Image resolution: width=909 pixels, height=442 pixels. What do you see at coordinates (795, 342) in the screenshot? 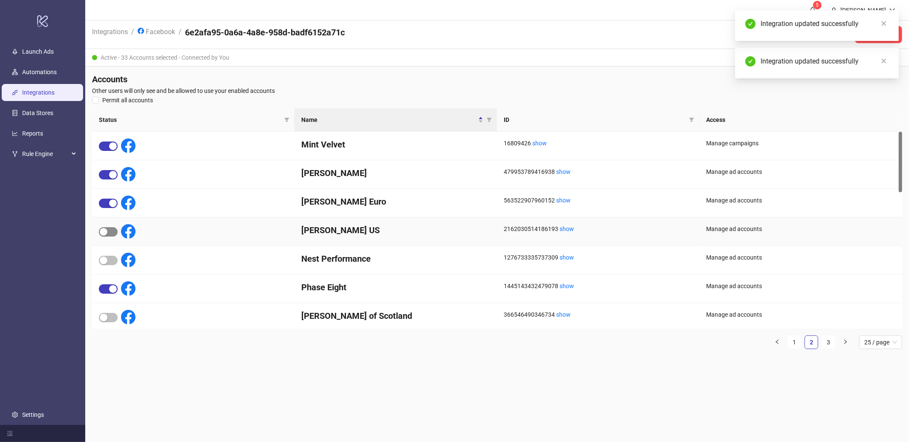
I see `li: 1` at bounding box center [795, 342].